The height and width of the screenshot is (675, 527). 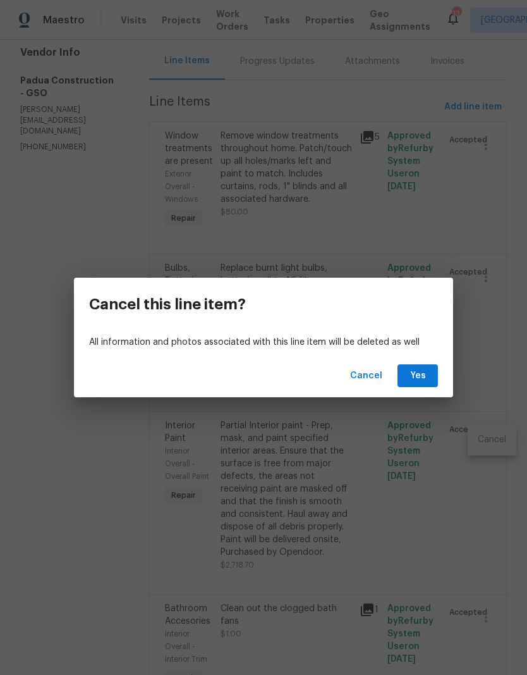 What do you see at coordinates (264, 342) in the screenshot?
I see `p: All information and photos associated with this line item will be deleted as well` at bounding box center [264, 342].